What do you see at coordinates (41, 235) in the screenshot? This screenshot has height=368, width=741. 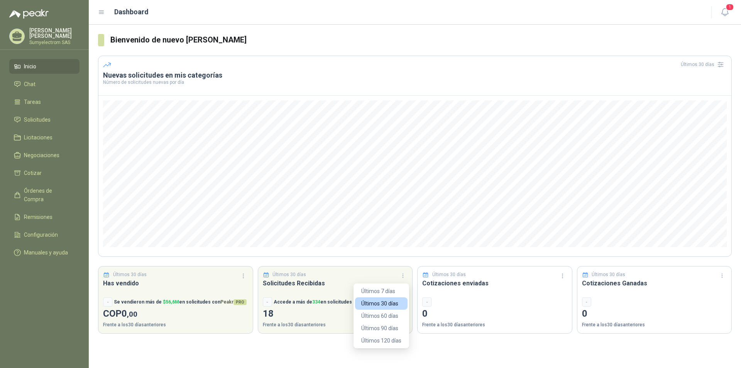 I see `span: Configuración` at bounding box center [41, 235].